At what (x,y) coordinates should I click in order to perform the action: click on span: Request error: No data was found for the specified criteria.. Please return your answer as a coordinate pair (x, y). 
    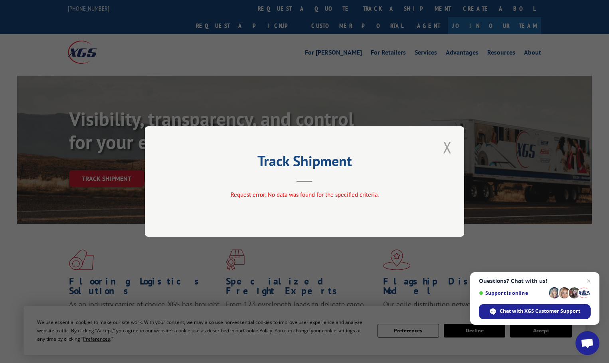
    Looking at the image, I should click on (304, 195).